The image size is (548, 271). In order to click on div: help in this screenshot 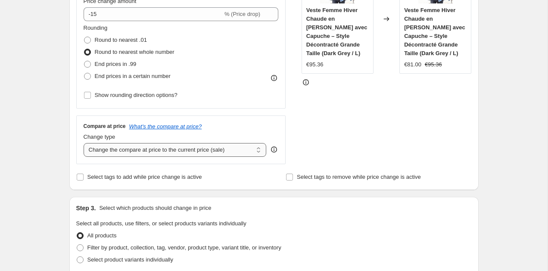, I will do `click(274, 150)`.